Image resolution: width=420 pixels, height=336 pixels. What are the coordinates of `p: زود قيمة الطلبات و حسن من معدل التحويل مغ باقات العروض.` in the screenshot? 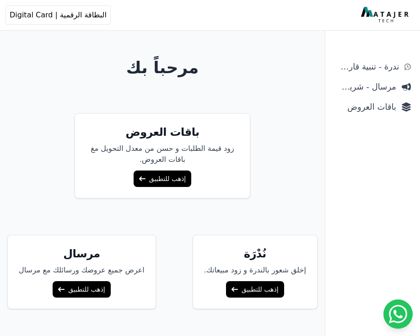 It's located at (162, 154).